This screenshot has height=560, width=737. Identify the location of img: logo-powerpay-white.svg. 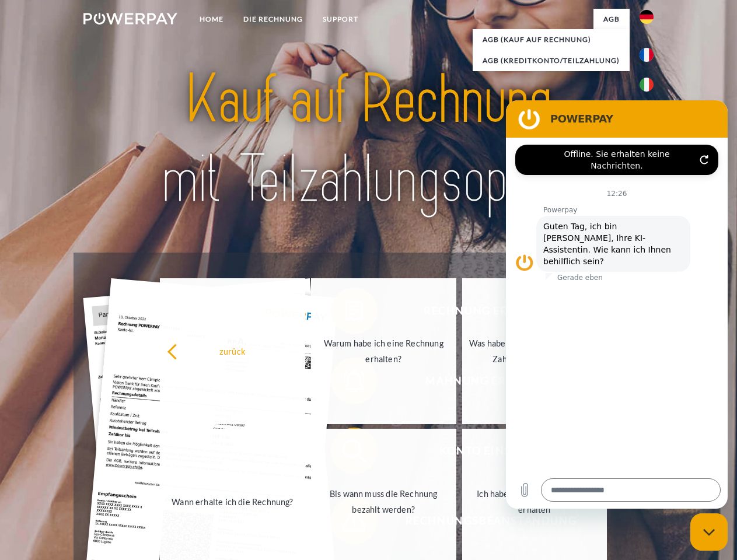
(130, 19).